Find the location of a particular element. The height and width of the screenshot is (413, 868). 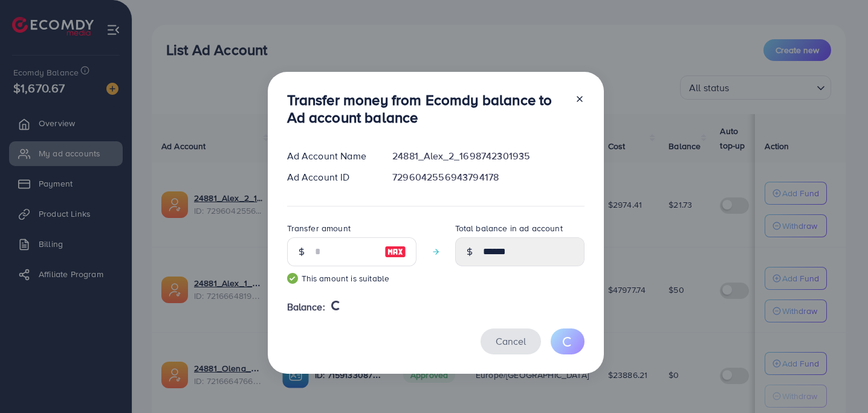

label: Total balance in ad account is located at coordinates (509, 228).